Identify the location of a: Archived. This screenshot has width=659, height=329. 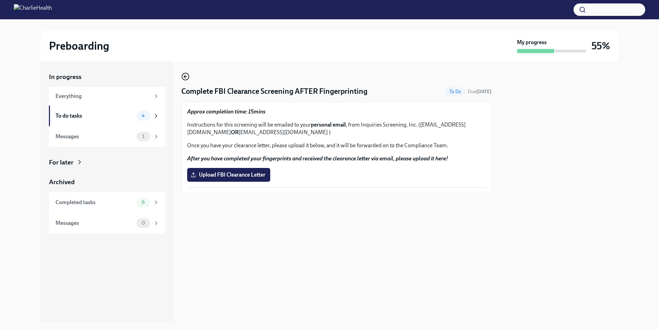
(107, 182).